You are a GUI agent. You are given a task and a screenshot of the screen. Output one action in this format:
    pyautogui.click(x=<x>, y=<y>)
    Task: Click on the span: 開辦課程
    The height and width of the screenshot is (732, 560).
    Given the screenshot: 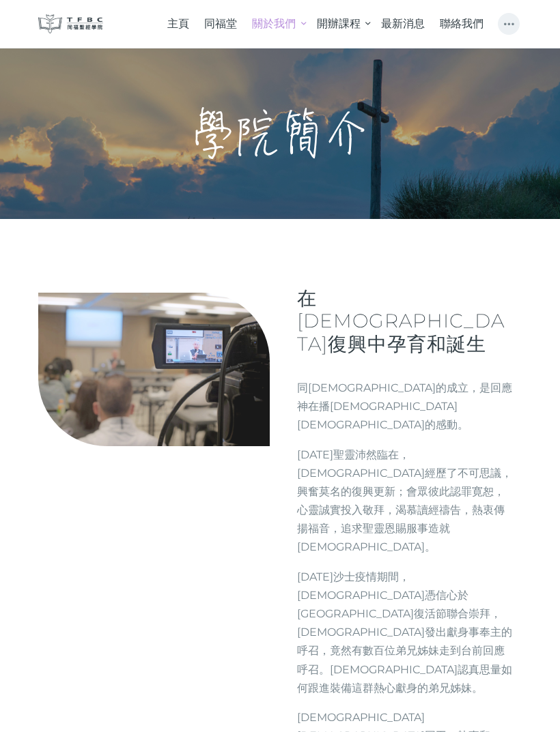 What is the action you would take?
    pyautogui.click(x=339, y=23)
    